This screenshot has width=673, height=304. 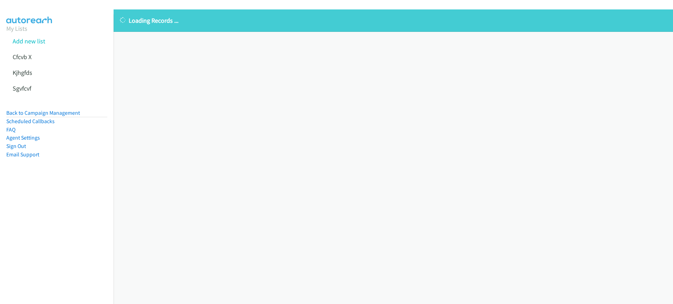 I want to click on a: Email Support, so click(x=23, y=154).